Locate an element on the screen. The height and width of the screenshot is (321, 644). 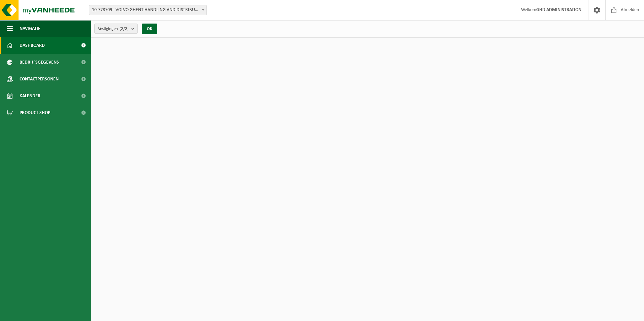
button: Vestigingen(2/2) is located at coordinates (116, 29).